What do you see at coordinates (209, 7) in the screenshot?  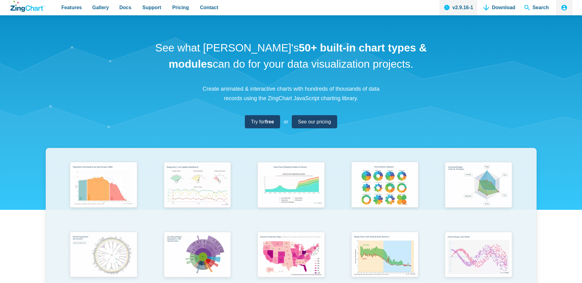 I see `span: Contact` at bounding box center [209, 7].